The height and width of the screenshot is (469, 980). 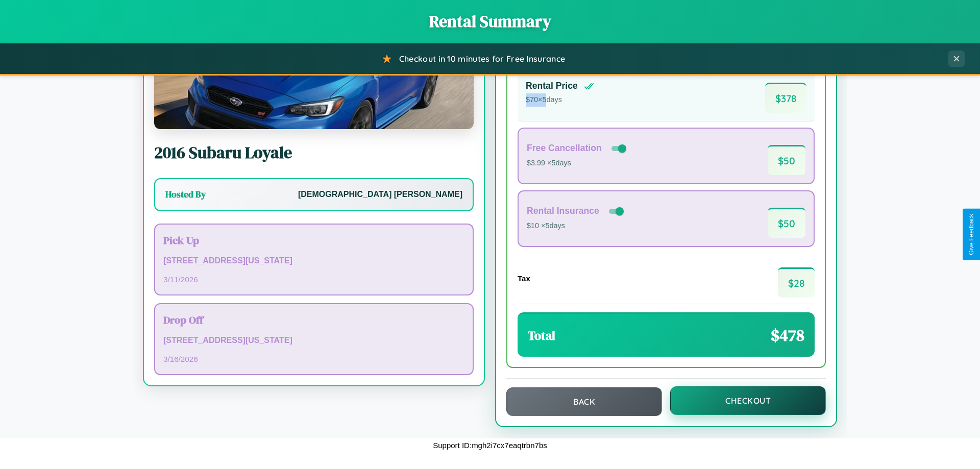 I want to click on p: Support ID: mgh2i7cx7eaqtrbn7bs, so click(x=490, y=445).